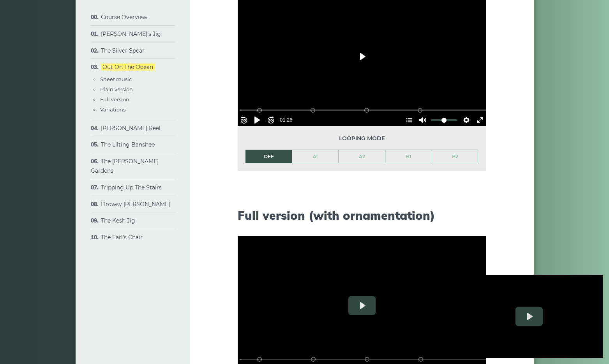 The width and height of the screenshot is (609, 364). I want to click on a: Out On The Ocean, so click(128, 67).